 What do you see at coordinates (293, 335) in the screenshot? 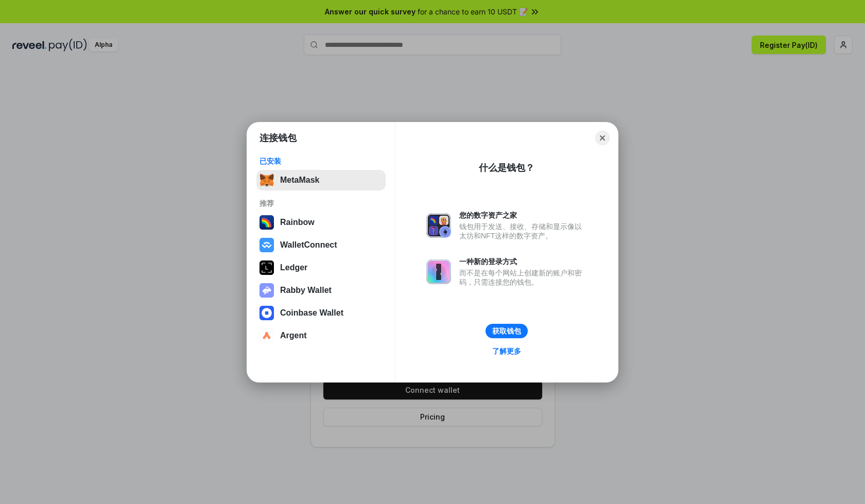
I see `div: Argent` at bounding box center [293, 335].